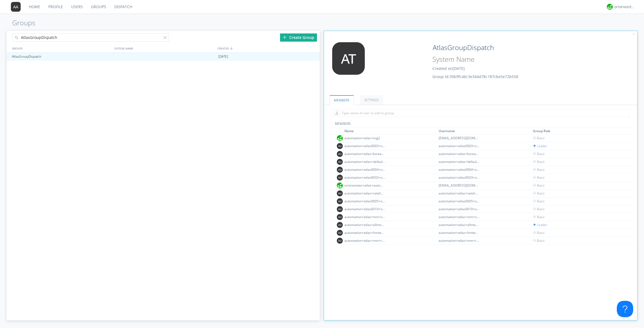  What do you see at coordinates (474, 48) in the screenshot?
I see `input: Group Name` at bounding box center [474, 48].